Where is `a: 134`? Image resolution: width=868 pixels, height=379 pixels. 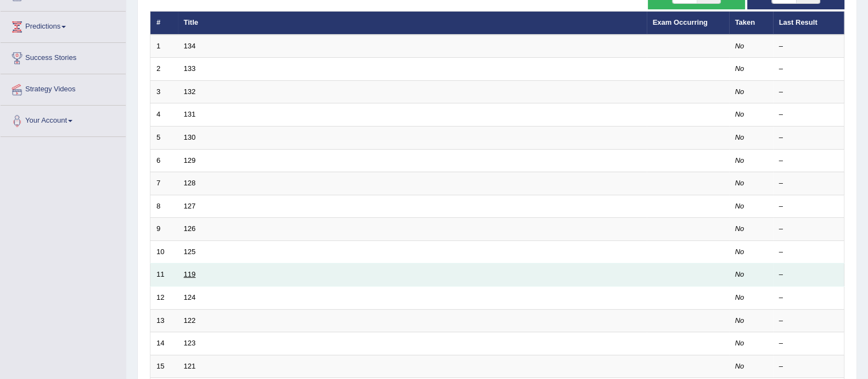
a: 134 is located at coordinates (190, 46).